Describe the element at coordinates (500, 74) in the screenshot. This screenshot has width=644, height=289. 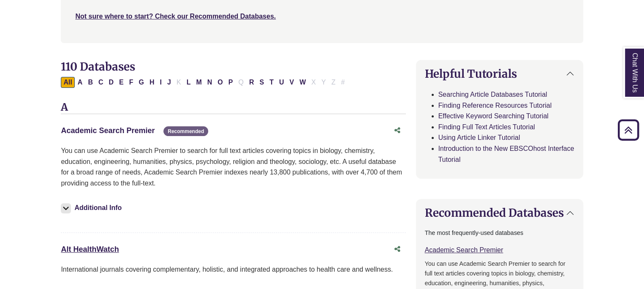
I see `button: Helpful Tutorials` at that location.